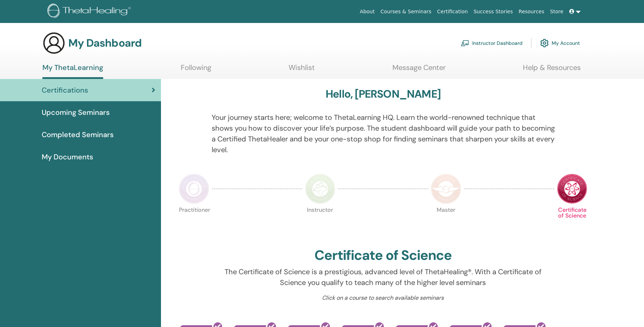  Describe the element at coordinates (446, 189) in the screenshot. I see `img: Master` at that location.